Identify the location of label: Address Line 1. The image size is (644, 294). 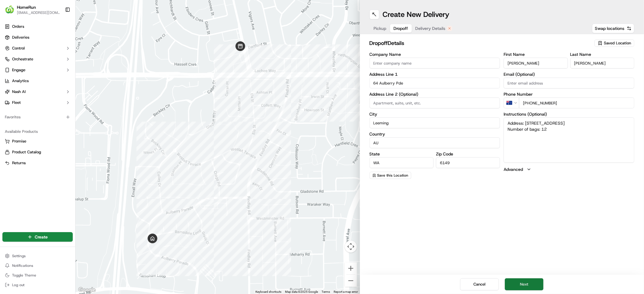
(435, 74).